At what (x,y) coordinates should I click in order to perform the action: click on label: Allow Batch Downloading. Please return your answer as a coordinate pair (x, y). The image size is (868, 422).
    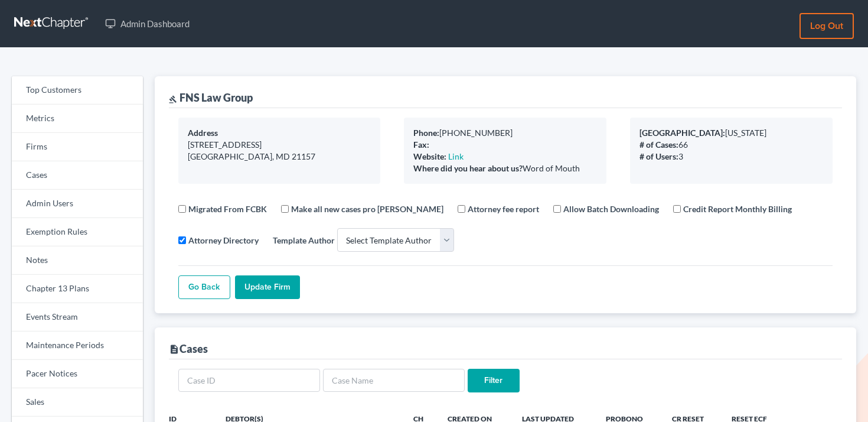
    Looking at the image, I should click on (611, 209).